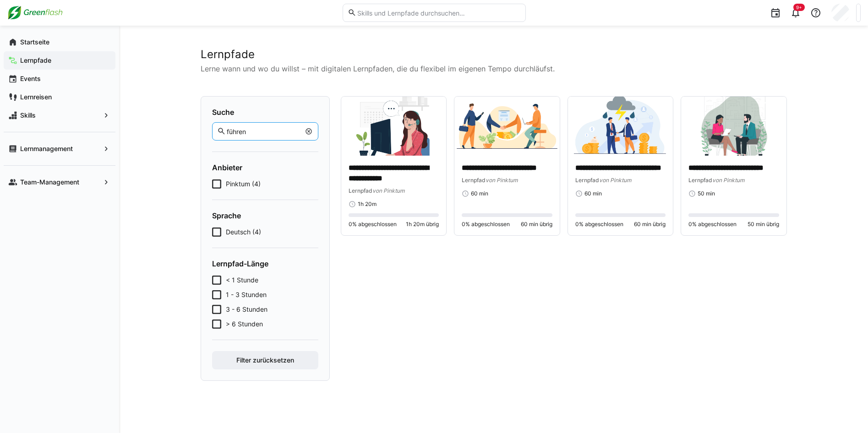  Describe the element at coordinates (247, 310) in the screenshot. I see `span: 3 - 6 Stunden` at that location.